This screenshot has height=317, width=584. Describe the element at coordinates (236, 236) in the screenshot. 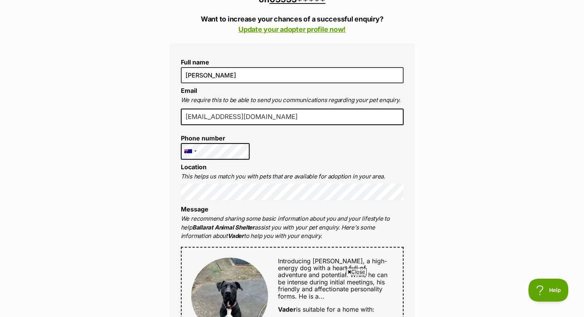

I see `strong: Vader` at that location.